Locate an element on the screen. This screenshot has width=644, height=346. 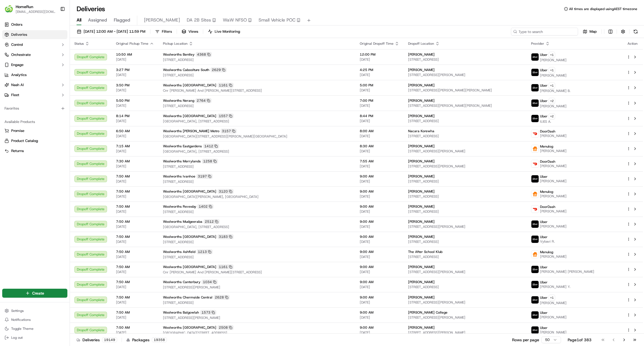
span: Returns is located at coordinates (17, 151).